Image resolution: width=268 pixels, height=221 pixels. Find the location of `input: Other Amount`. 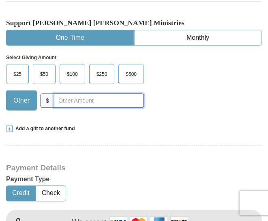

input: Other Amount is located at coordinates (99, 100).